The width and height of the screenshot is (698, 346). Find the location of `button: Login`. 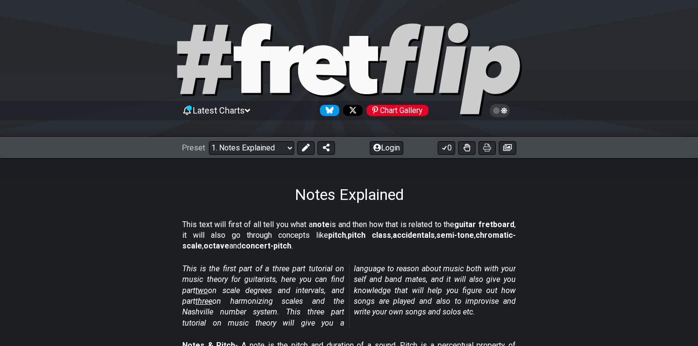

button: Login is located at coordinates (386, 148).